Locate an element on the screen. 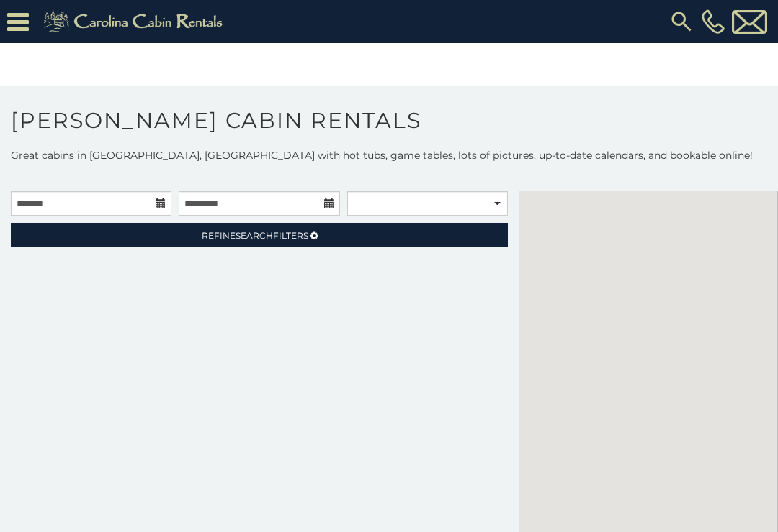  a: RefineSearchFilters is located at coordinates (259, 236).